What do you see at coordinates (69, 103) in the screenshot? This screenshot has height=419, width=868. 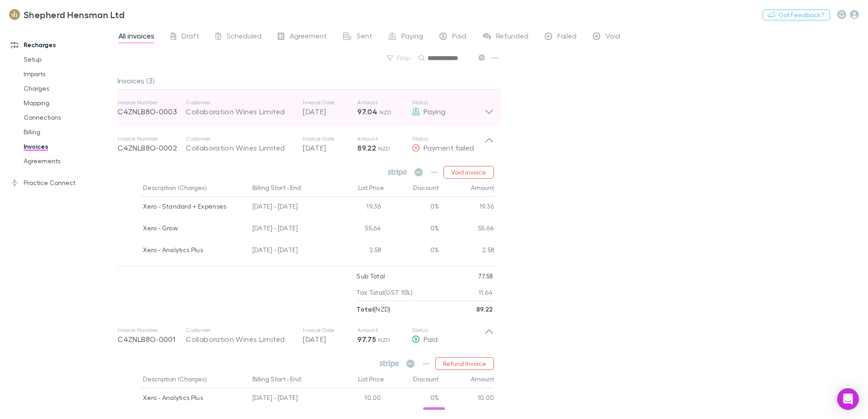 I see `a: Mapping` at bounding box center [69, 103].